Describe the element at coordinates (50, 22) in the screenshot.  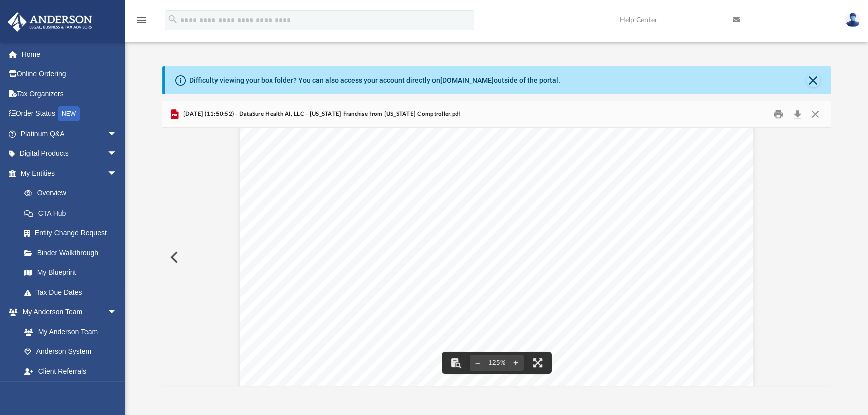
I see `img: Anderson Advisors Platinum Portal` at that location.